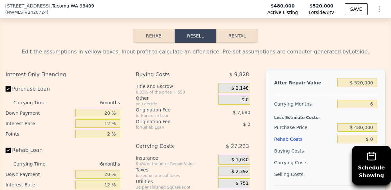 The width and height of the screenshot is (391, 190). What do you see at coordinates (240, 172) in the screenshot?
I see `span: $ 2,392` at bounding box center [240, 172].